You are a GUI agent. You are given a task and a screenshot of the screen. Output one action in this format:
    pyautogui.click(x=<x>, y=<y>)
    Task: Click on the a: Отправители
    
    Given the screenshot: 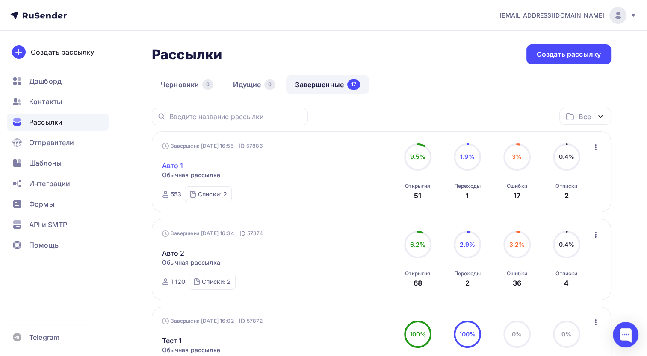 What is the action you would take?
    pyautogui.click(x=58, y=143)
    